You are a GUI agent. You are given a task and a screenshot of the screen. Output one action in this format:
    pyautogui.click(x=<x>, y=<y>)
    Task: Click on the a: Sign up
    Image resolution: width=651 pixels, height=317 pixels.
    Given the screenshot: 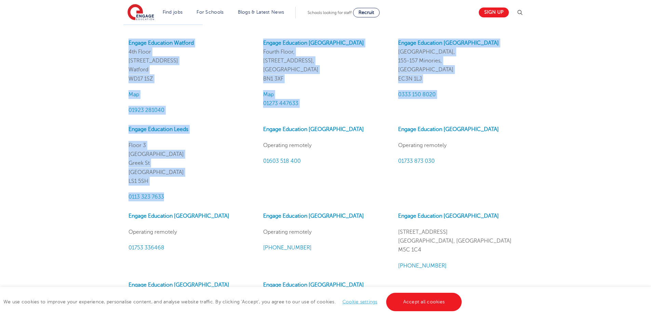 What is the action you would take?
    pyautogui.click(x=494, y=12)
    